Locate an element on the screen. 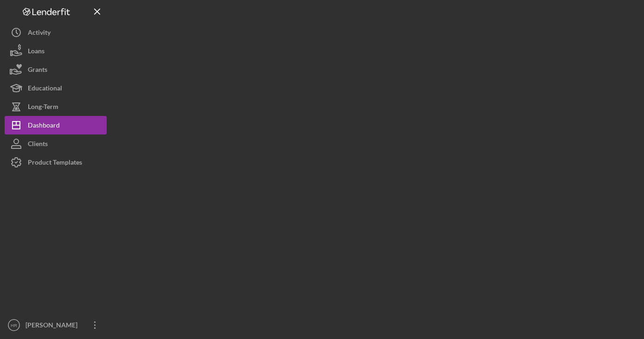 The height and width of the screenshot is (339, 644). div: Grants is located at coordinates (37, 71).